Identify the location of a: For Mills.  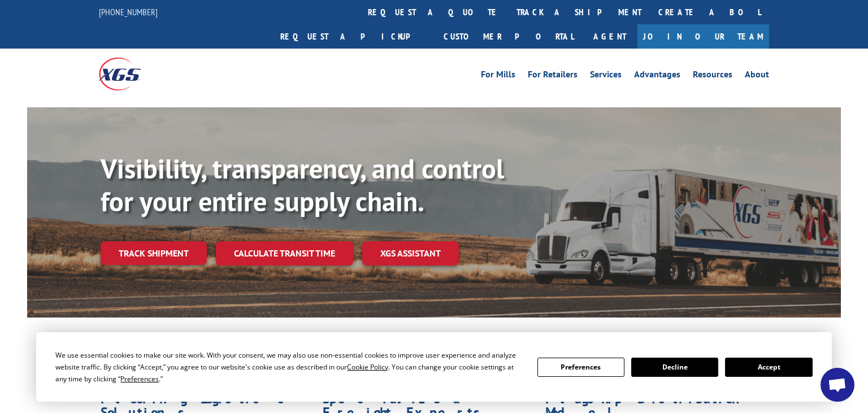
(498, 76).